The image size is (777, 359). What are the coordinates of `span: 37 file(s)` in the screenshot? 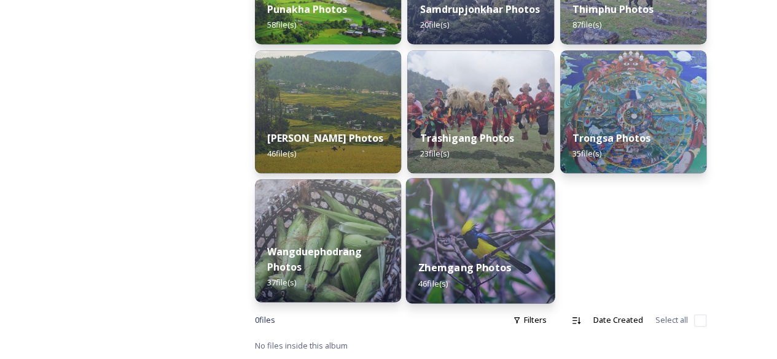 It's located at (281, 282).